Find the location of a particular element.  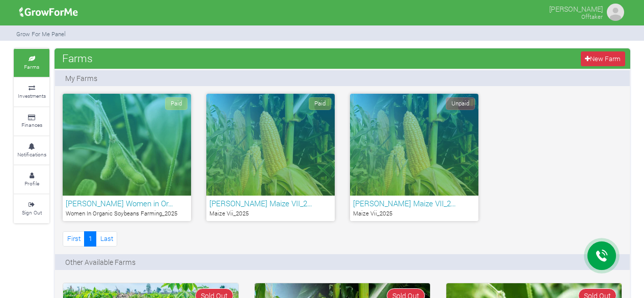

a: Notifications is located at coordinates (32, 150).